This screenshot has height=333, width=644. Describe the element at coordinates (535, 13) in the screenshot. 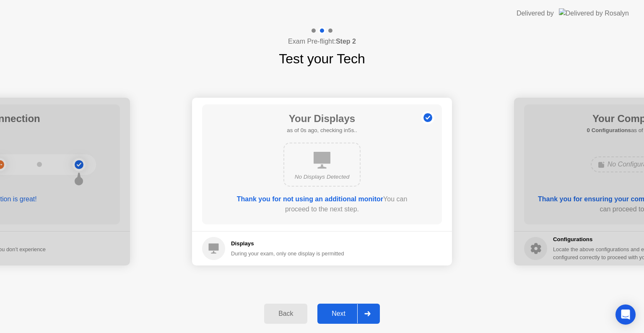

I see `div: Delivered by` at that location.